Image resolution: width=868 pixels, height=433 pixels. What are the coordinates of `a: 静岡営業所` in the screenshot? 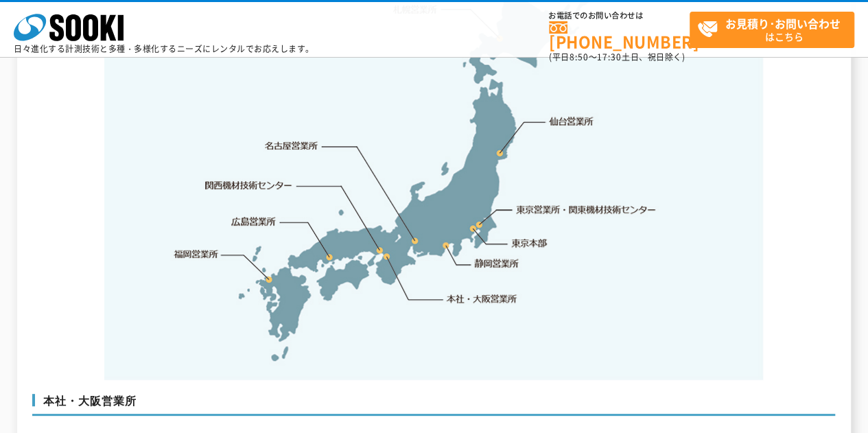 It's located at (496, 264).